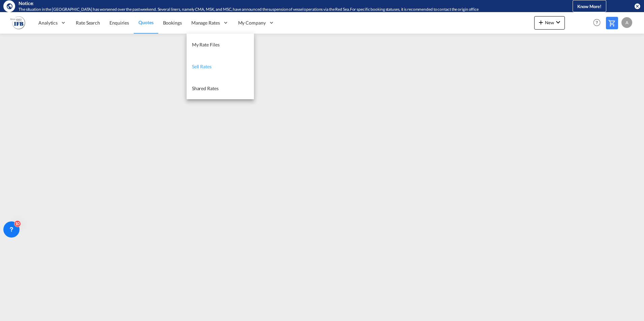  I want to click on button: icon-close-circle, so click(637, 6).